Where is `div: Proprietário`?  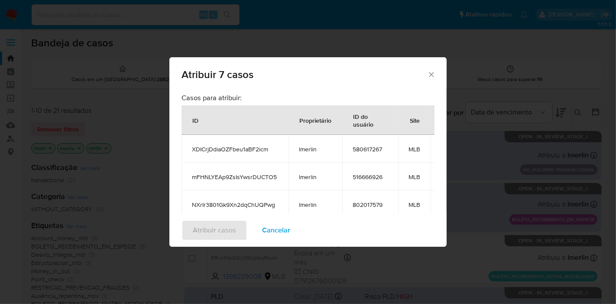
div: Proprietário is located at coordinates (315, 120).